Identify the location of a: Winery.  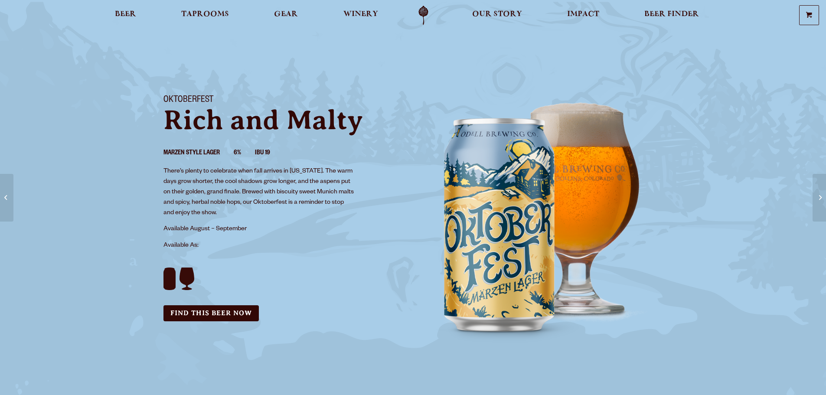
(361, 15).